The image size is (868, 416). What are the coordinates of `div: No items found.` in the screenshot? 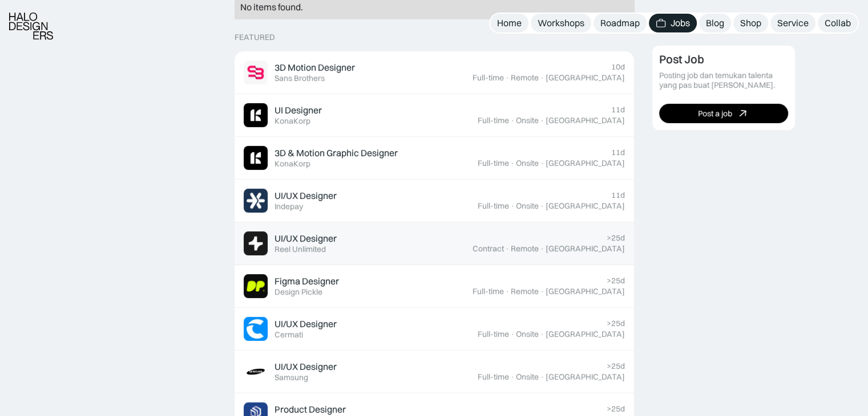 It's located at (434, 7).